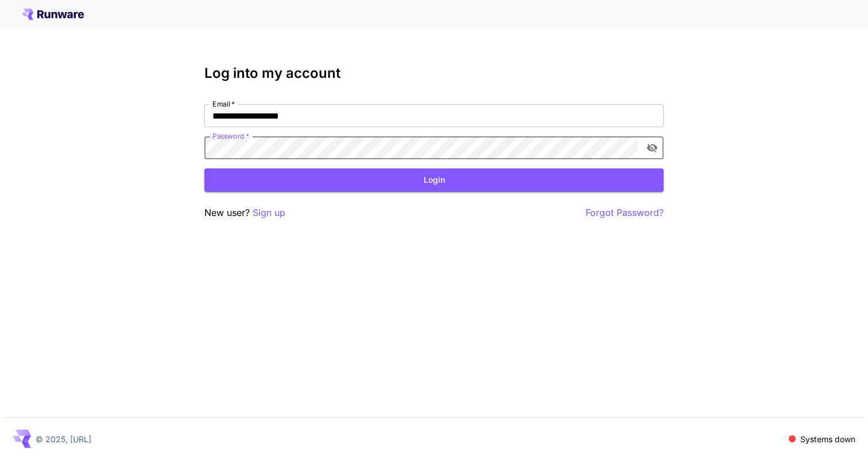 This screenshot has height=460, width=868. What do you see at coordinates (231, 136) in the screenshot?
I see `label: Password` at bounding box center [231, 136].